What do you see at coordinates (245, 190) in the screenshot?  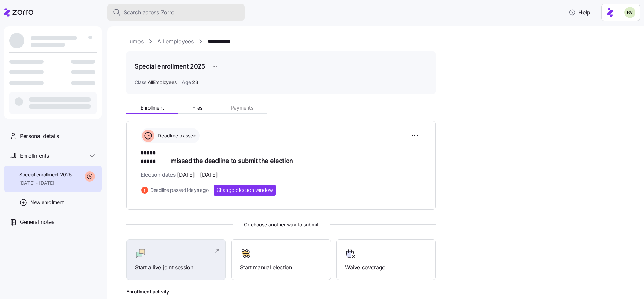 I see `span: Change election window` at bounding box center [245, 190].